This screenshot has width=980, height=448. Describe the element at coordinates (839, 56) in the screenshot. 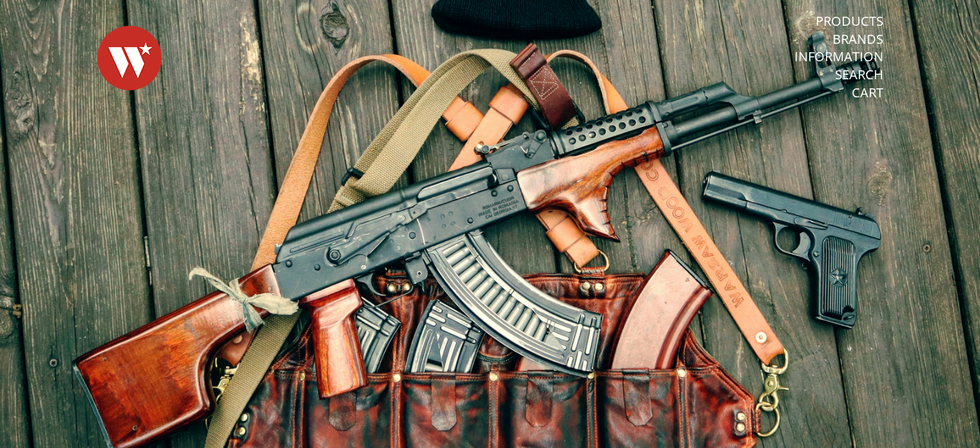

I see `a: Information` at that location.